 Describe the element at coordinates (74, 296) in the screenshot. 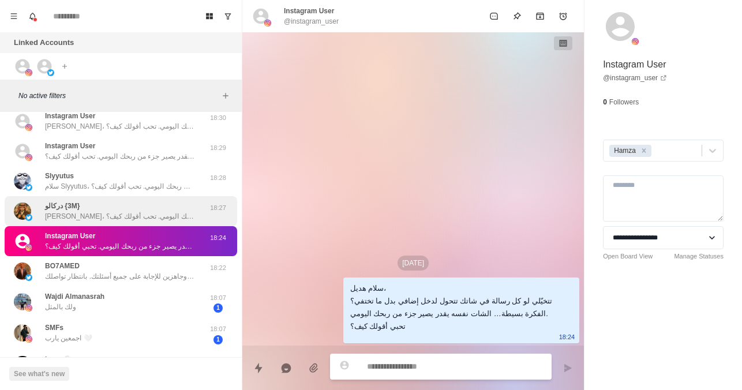

I see `p: Wajdi Almanasrah` at that location.